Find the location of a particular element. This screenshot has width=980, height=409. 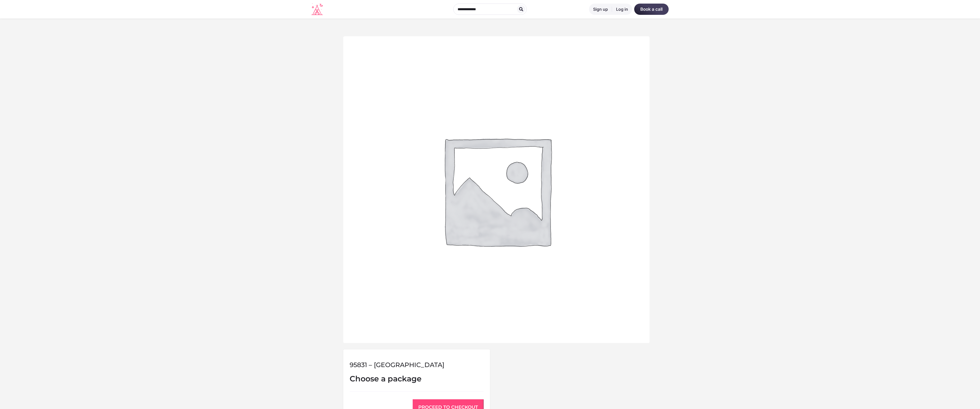

h2: Choose a package is located at coordinates (416, 378).